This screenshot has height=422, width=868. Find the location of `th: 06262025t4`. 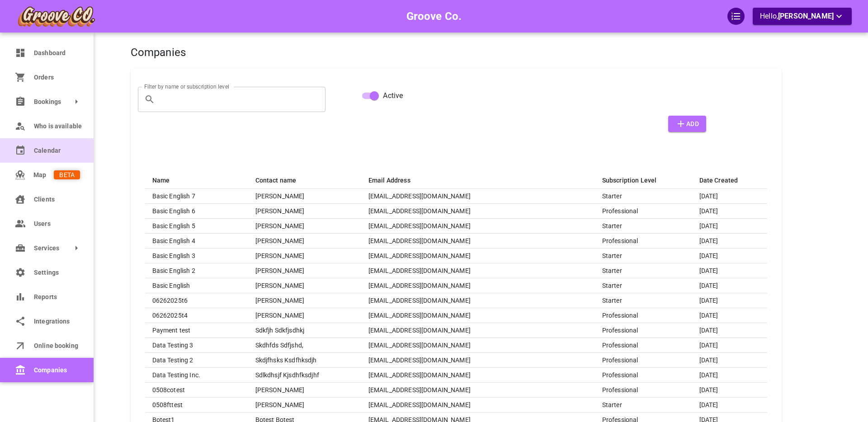

th: 06262025t4 is located at coordinates (196, 315).